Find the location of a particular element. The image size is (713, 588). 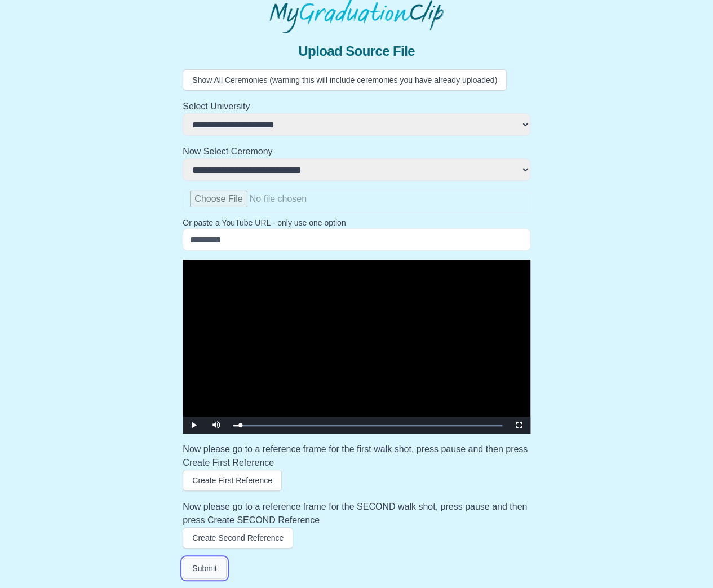

h2: Now Select Ceremony is located at coordinates (356, 151).